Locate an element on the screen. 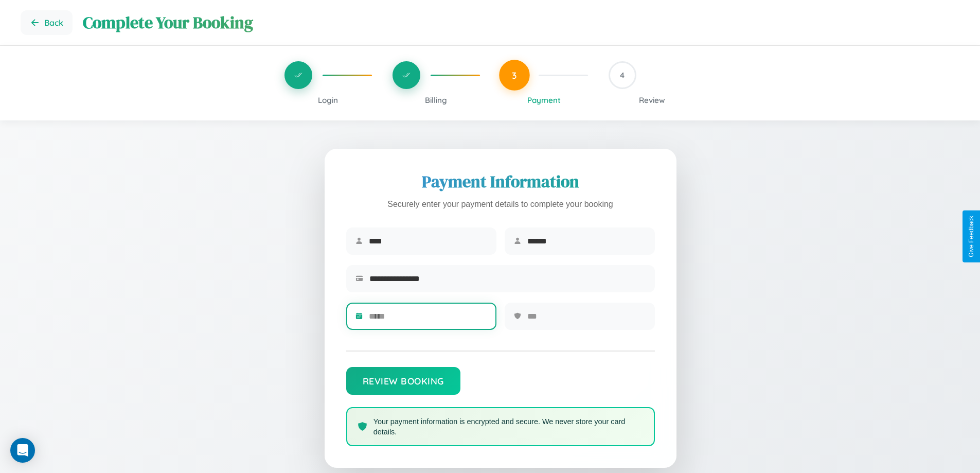 The width and height of the screenshot is (980, 473). span: Payment is located at coordinates (544, 100).